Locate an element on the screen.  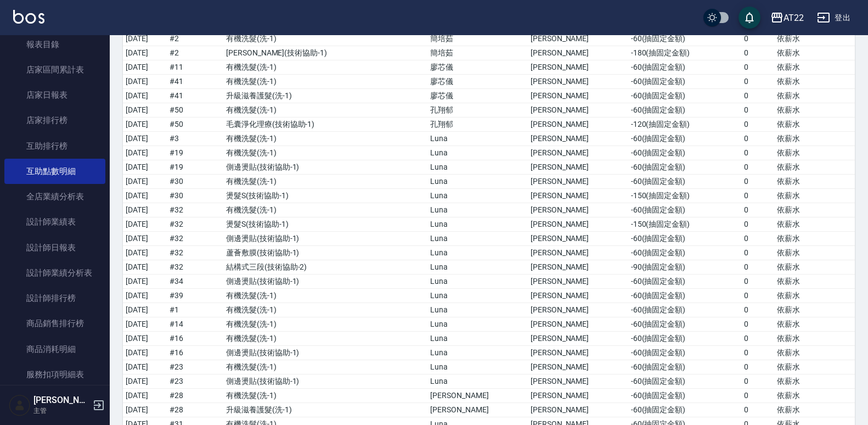
td: # 28 is located at coordinates (195, 396).